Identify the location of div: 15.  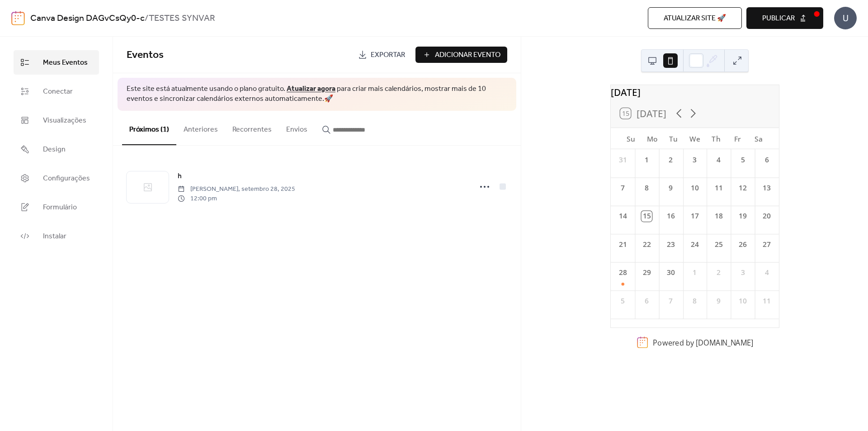
(646, 216).